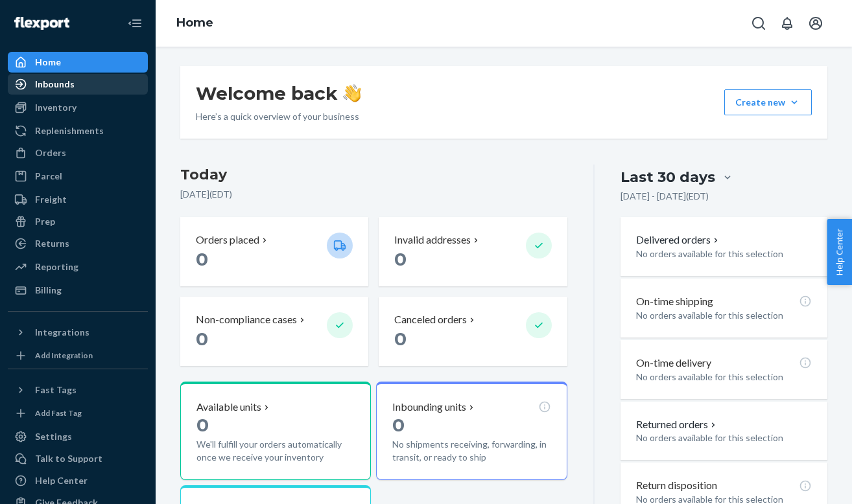 Image resolution: width=852 pixels, height=504 pixels. I want to click on button: Delivered orders, so click(678, 240).